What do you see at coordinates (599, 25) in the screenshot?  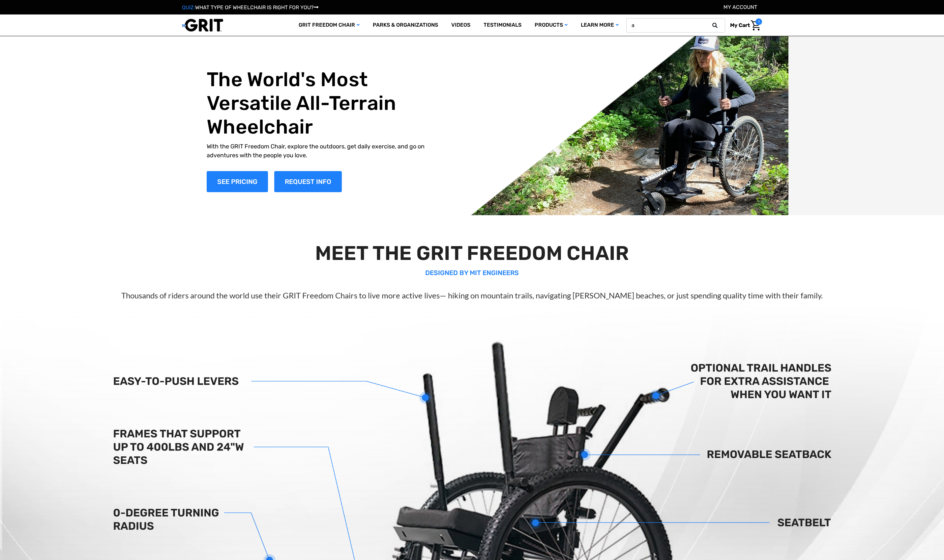 I see `a: Learn More` at bounding box center [599, 25].